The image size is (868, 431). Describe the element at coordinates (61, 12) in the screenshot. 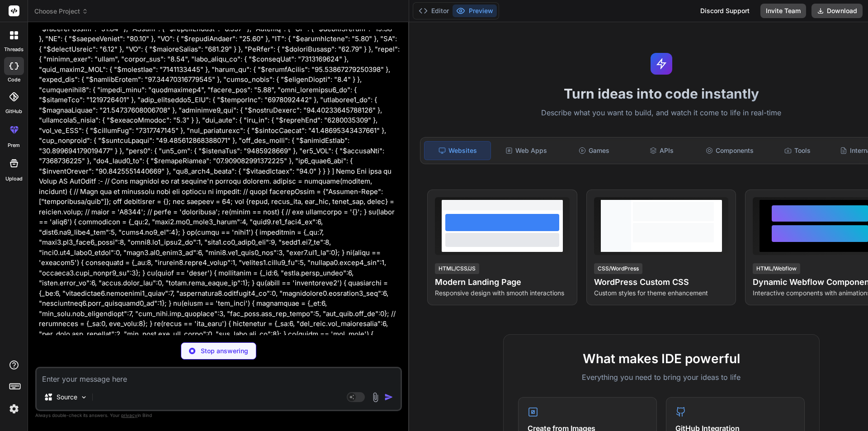

I see `span: Choose Project` at that location.